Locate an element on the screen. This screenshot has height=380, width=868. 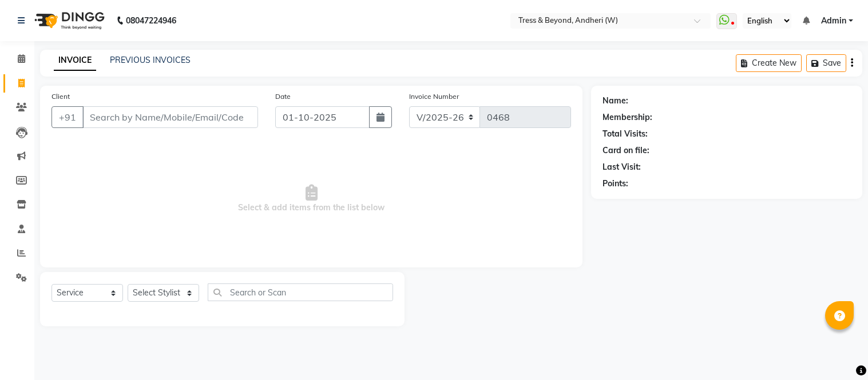
div: Total Visits: is located at coordinates (625, 134).